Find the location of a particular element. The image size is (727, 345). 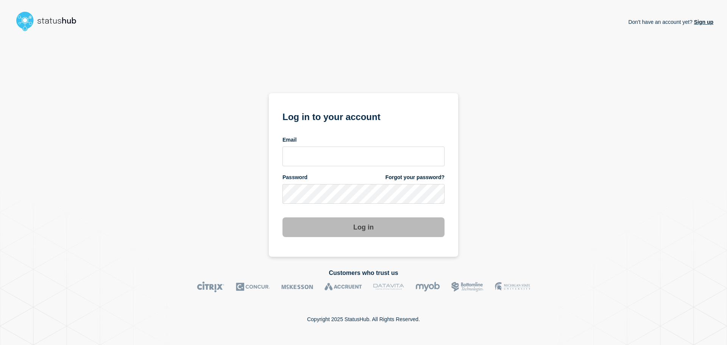

a: Sign up is located at coordinates (703, 22).